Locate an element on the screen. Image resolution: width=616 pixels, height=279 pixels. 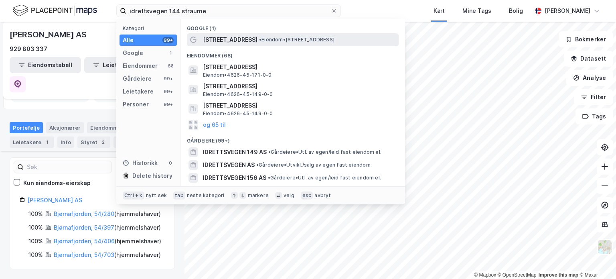
div: Ctrl + k is located at coordinates (133, 195).